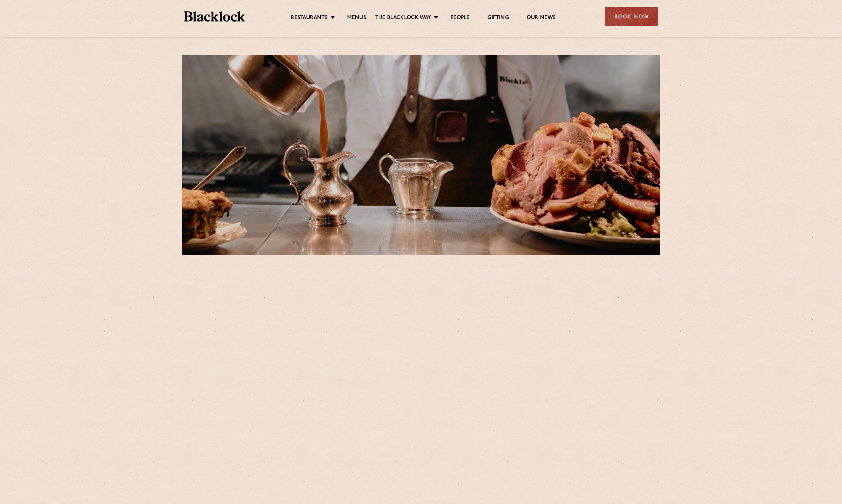 The image size is (842, 504). I want to click on img: BL_Textured_Logo-footer-cropped.svg, so click(215, 16).